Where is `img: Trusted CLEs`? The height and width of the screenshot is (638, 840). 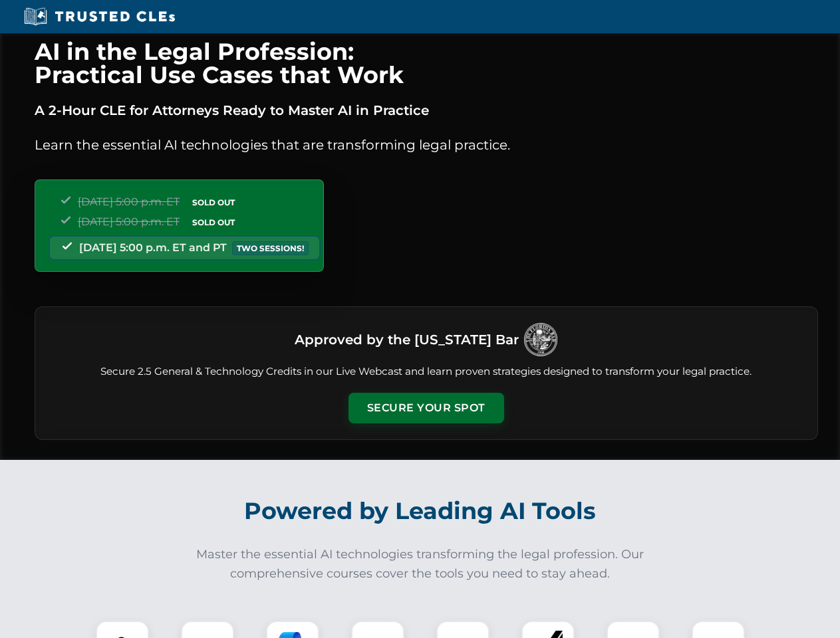 img: Trusted CLEs is located at coordinates (99, 17).